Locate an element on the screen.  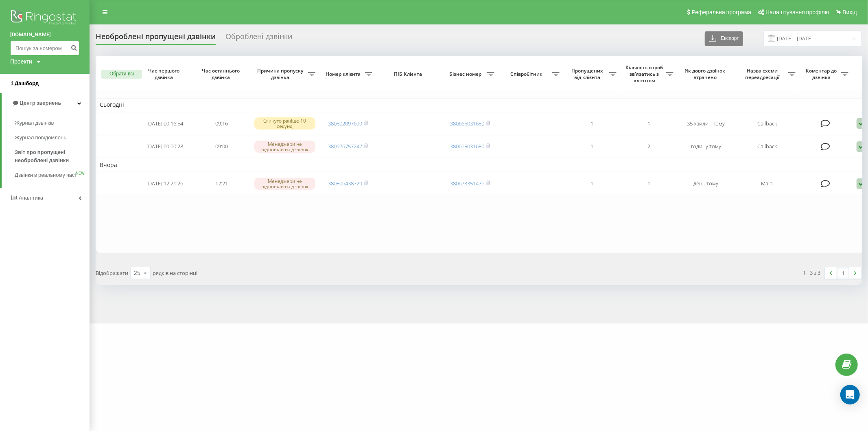
span: Час першого дзвінка is located at coordinates (165, 73).